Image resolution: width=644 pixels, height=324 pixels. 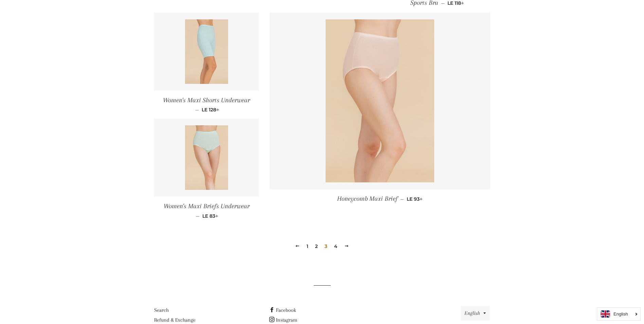 I want to click on a: Facebook, so click(x=283, y=310).